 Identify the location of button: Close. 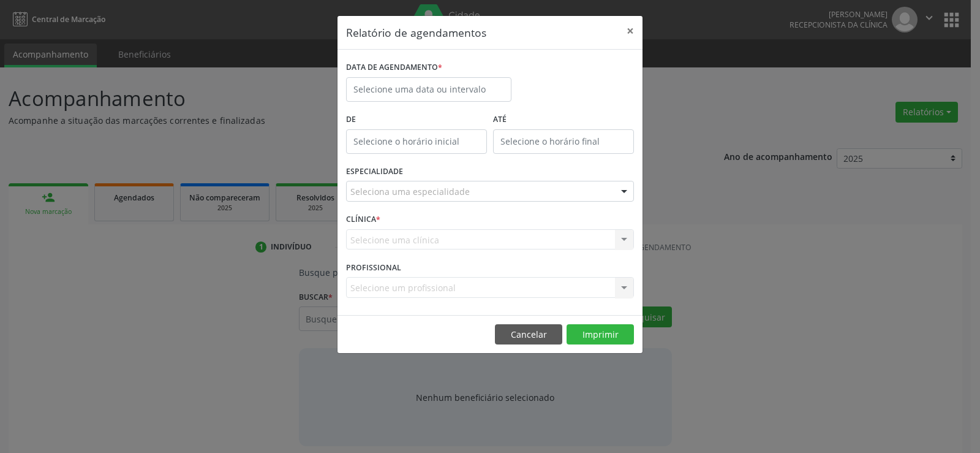
(630, 31).